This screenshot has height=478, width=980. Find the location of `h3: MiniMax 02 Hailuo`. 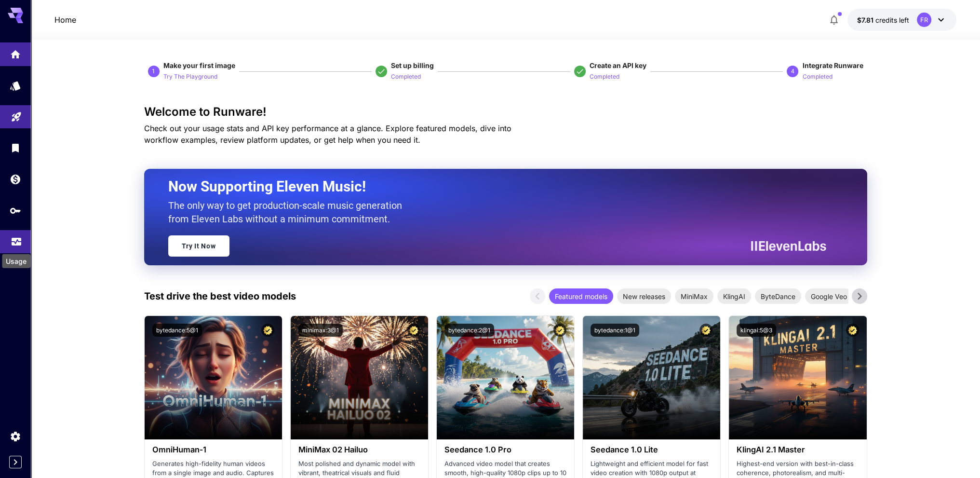

h3: MiniMax 02 Hailuo is located at coordinates (359, 450).